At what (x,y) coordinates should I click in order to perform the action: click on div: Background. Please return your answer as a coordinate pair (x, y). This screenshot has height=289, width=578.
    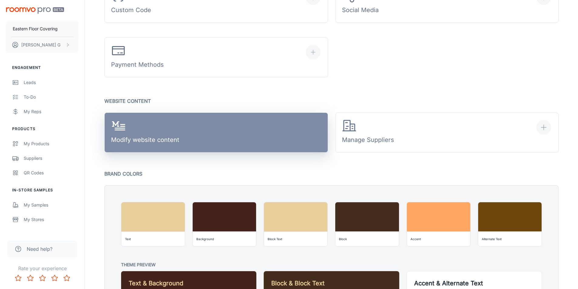
    Looking at the image, I should click on (205, 239).